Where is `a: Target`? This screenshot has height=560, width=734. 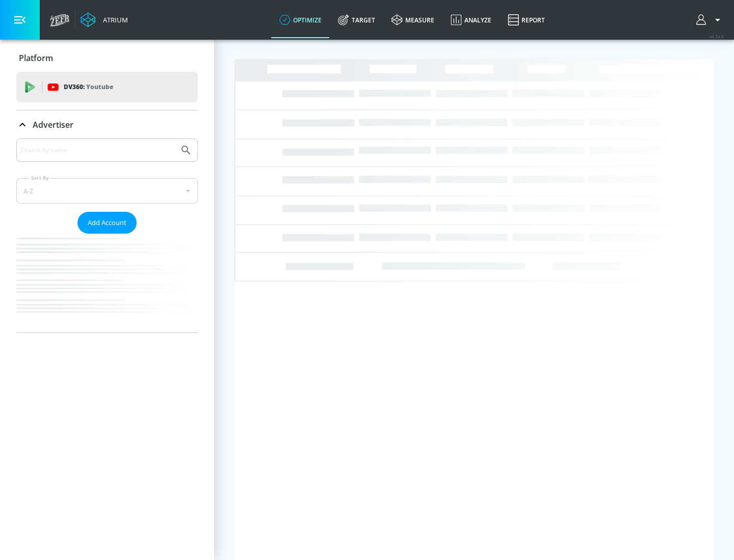 a: Target is located at coordinates (356, 20).